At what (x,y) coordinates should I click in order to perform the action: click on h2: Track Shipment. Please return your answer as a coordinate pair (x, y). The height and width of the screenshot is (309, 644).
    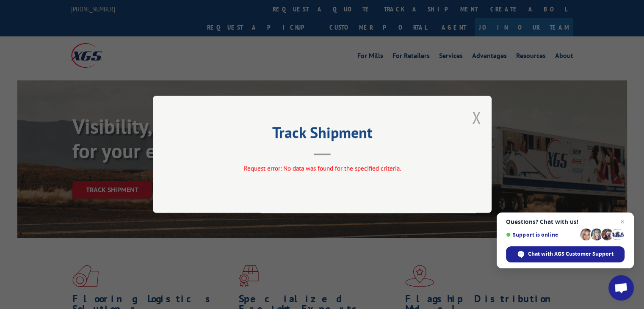
    Looking at the image, I should click on (322, 135).